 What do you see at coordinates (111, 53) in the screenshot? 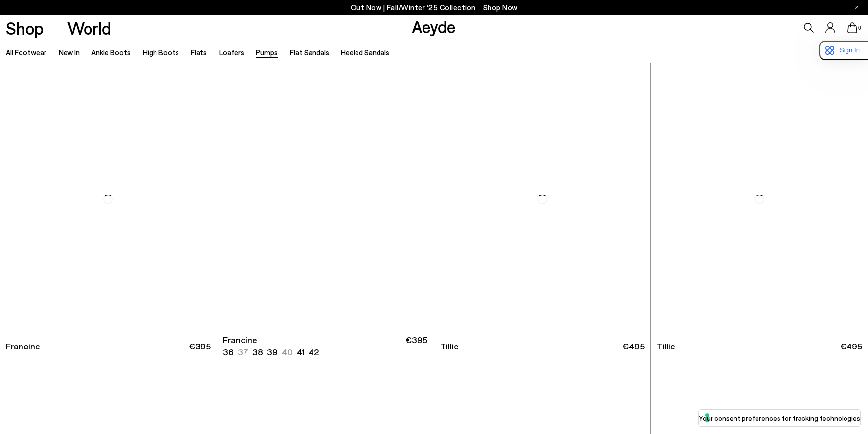
I see `a: Ankle Boots` at bounding box center [111, 53].